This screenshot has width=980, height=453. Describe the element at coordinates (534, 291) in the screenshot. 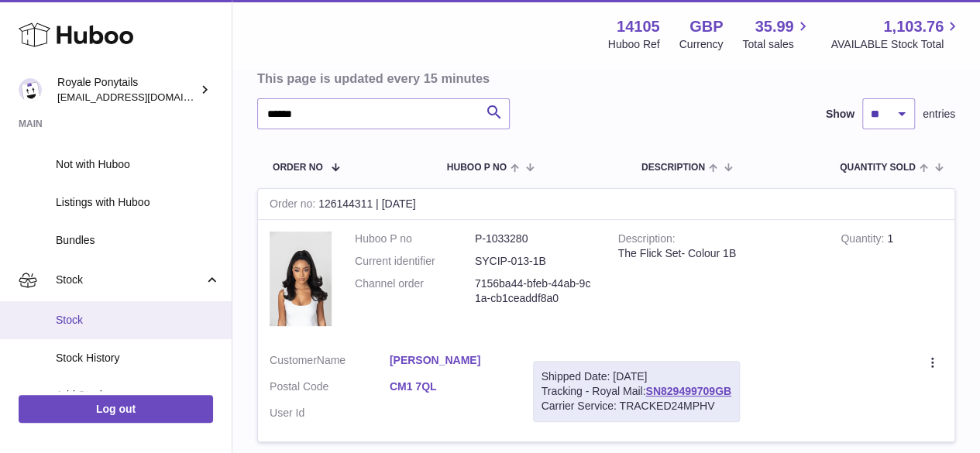

I see `dd: 7156ba44-bfeb-44ab-9c1a-cb1ceaddf8a0` at that location.